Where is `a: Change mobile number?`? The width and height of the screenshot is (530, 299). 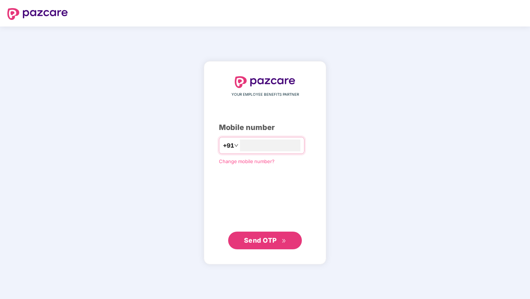
a: Change mobile number? is located at coordinates (247, 161).